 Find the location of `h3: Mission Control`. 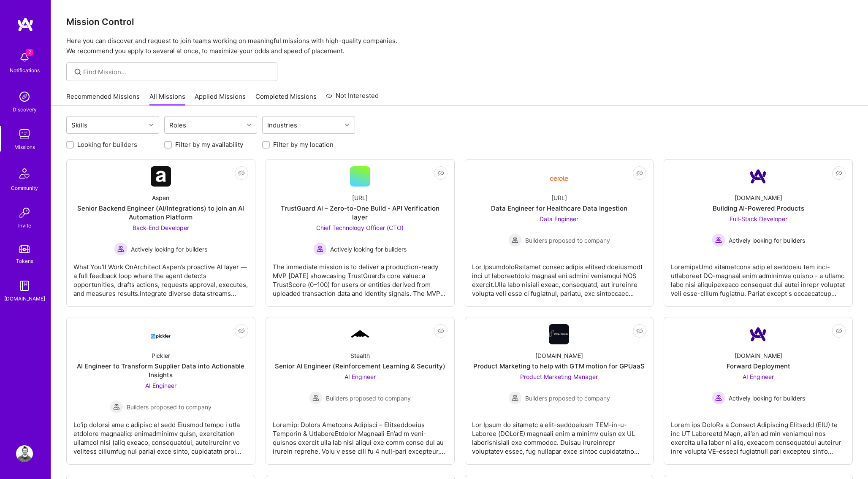

h3: Mission Control is located at coordinates (459, 21).